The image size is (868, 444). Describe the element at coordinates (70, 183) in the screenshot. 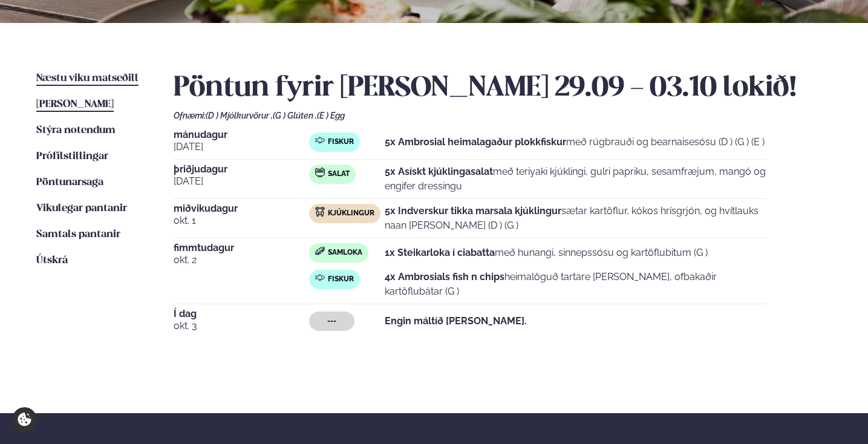

I see `a: Pöntunarsaga` at that location.